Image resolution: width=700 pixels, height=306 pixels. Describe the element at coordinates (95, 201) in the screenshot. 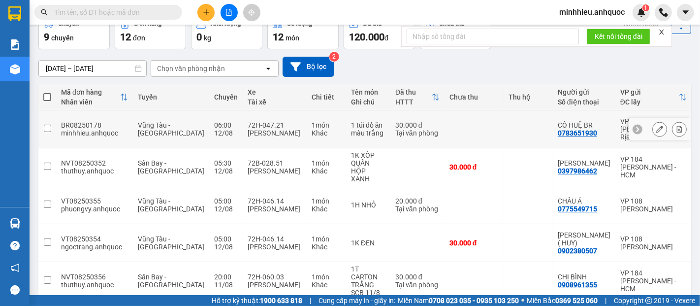

I see `div: VT08250355` at that location.